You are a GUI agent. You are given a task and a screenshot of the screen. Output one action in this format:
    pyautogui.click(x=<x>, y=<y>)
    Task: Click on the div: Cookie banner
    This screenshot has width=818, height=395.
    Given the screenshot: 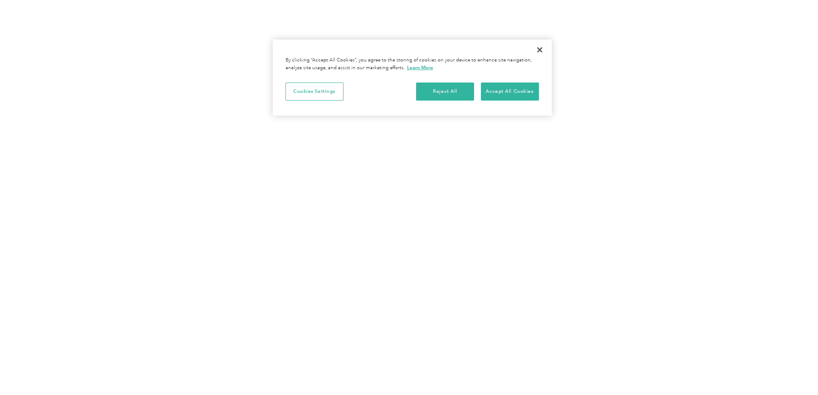 What is the action you would take?
    pyautogui.click(x=412, y=77)
    